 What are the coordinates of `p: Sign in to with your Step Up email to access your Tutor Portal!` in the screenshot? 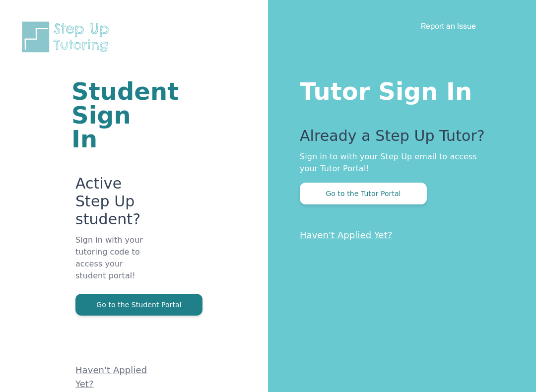 It's located at (398, 163).